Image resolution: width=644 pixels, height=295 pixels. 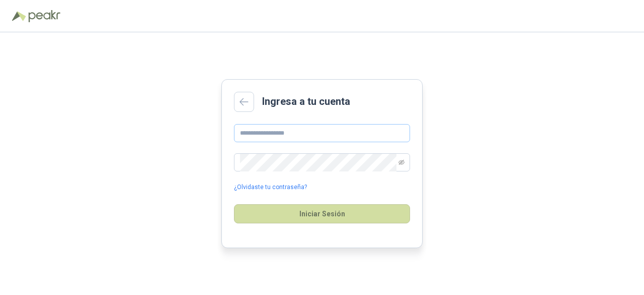 I want to click on img: Peakr, so click(x=44, y=16).